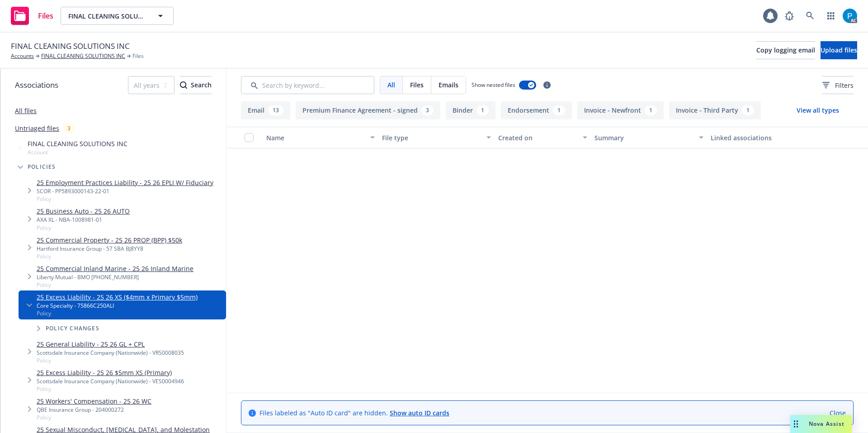  Describe the element at coordinates (850, 16) in the screenshot. I see `img: photo` at that location.